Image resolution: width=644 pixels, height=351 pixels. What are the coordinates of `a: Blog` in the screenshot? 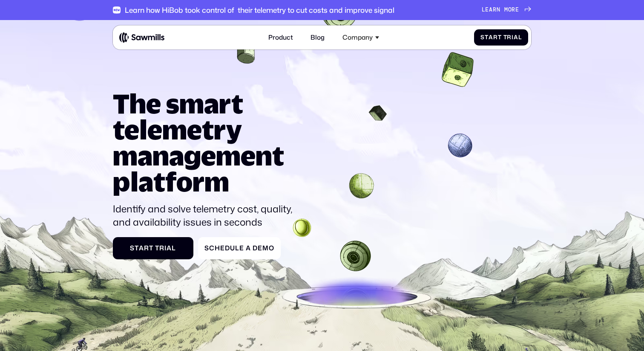 It's located at (318, 38).